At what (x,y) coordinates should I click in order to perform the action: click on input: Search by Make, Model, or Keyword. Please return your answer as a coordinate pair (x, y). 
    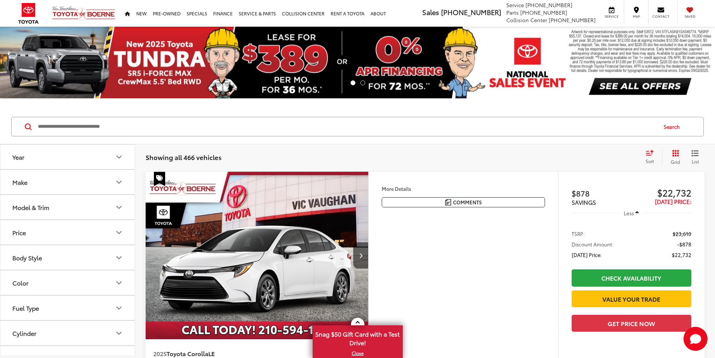
    Looking at the image, I should click on (347, 126).